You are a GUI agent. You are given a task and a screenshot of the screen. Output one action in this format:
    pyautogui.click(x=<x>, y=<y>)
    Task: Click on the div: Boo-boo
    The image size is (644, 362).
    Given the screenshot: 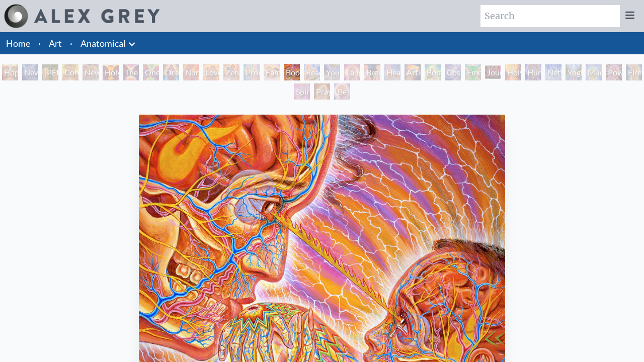 What is the action you would take?
    pyautogui.click(x=292, y=72)
    